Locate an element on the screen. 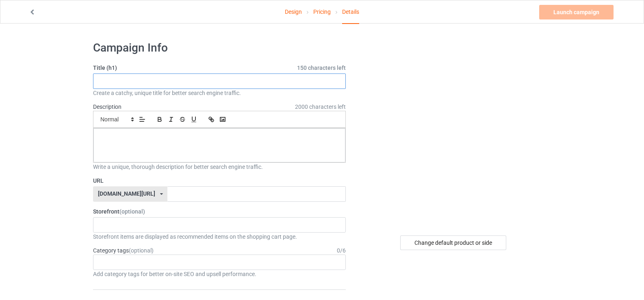 The image size is (644, 300). label: Title (h1) is located at coordinates (219, 68).